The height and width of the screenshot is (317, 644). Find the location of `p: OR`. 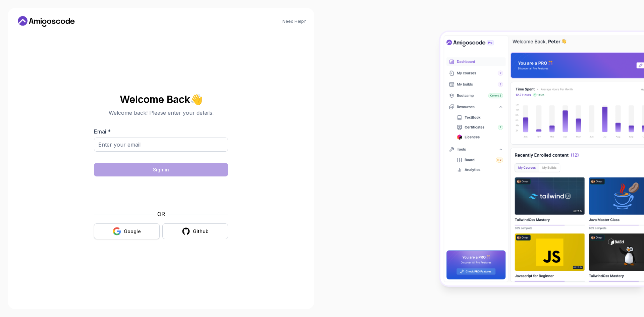

p: OR is located at coordinates (161, 214).